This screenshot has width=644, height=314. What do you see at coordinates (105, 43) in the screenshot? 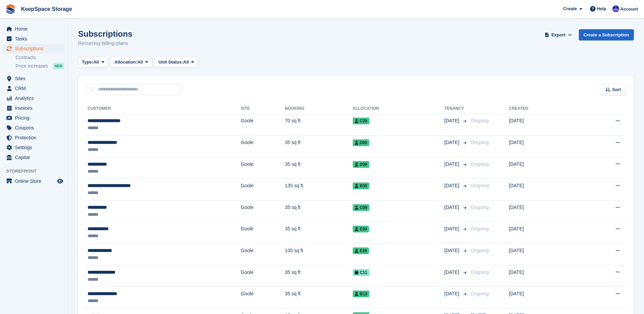
I see `p: Recurring billing plans` at bounding box center [105, 43].